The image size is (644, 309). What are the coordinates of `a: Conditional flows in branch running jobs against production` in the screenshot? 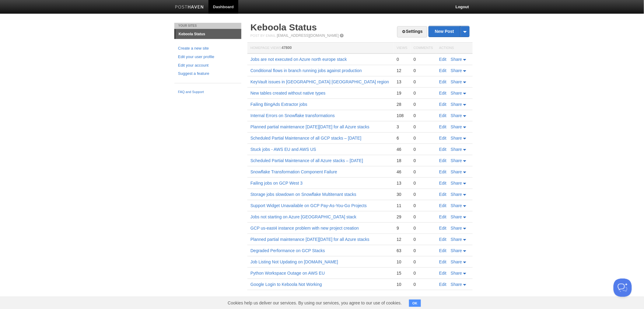 It's located at (306, 71).